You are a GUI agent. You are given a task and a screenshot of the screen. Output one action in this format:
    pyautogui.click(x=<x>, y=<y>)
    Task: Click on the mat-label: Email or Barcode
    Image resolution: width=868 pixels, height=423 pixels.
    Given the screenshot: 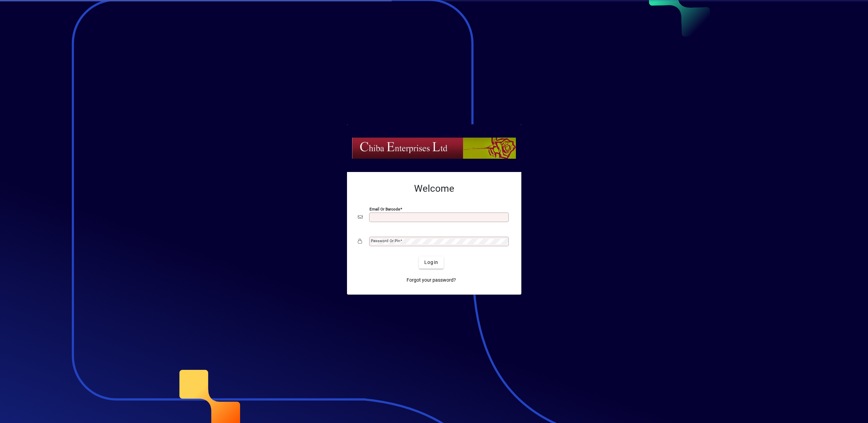 What is the action you would take?
    pyautogui.click(x=385, y=209)
    